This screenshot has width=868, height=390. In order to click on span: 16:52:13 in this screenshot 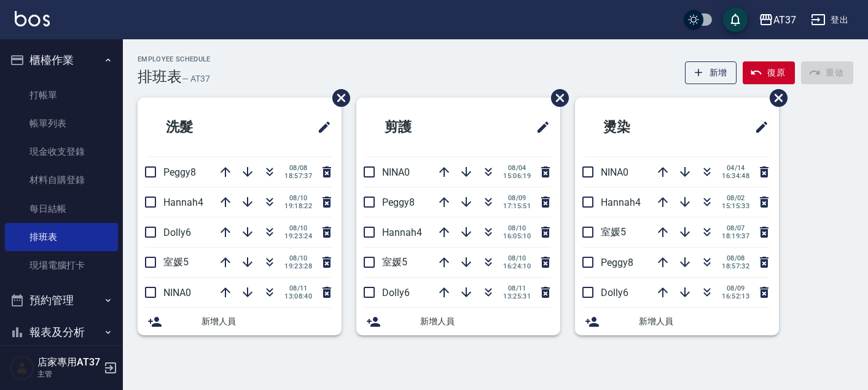, I will do `click(735, 296)`.